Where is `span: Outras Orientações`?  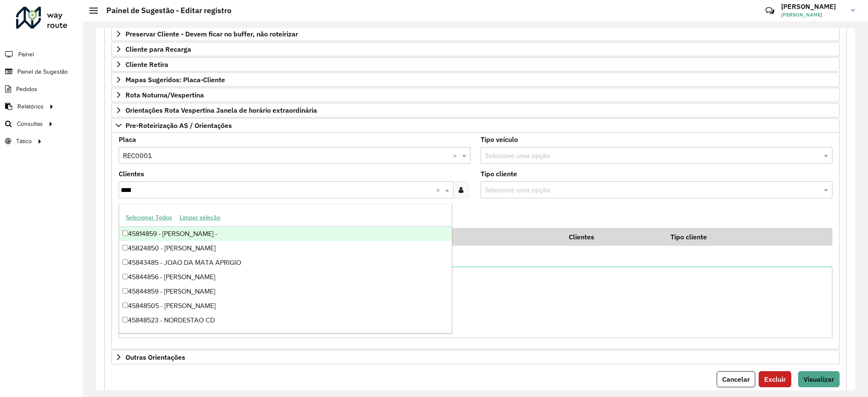
span: Outras Orientações is located at coordinates (155, 357).